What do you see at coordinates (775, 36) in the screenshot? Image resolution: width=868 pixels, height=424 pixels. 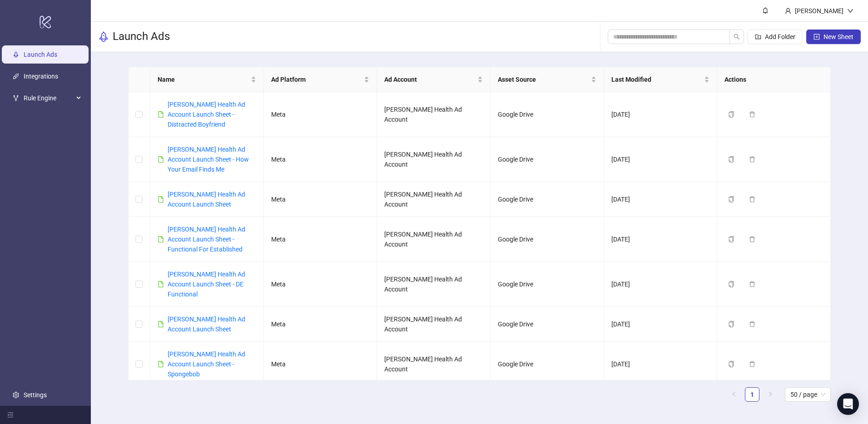 I see `button: Add Folder` at bounding box center [775, 36].